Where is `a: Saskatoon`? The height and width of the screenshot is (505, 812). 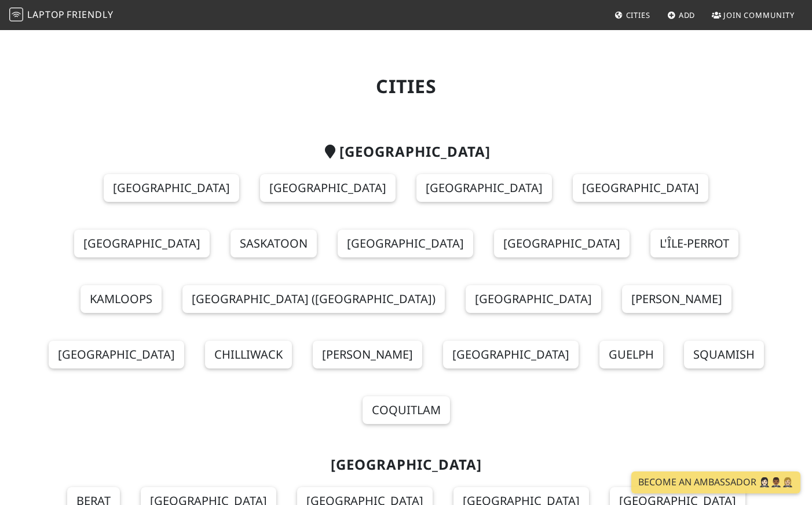
a: Saskatoon is located at coordinates (273, 243).